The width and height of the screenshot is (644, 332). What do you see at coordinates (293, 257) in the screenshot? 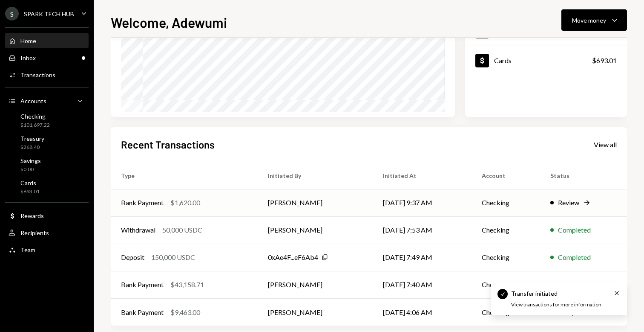
I see `div: 0xAe4F...eF6Ab4` at bounding box center [293, 257].